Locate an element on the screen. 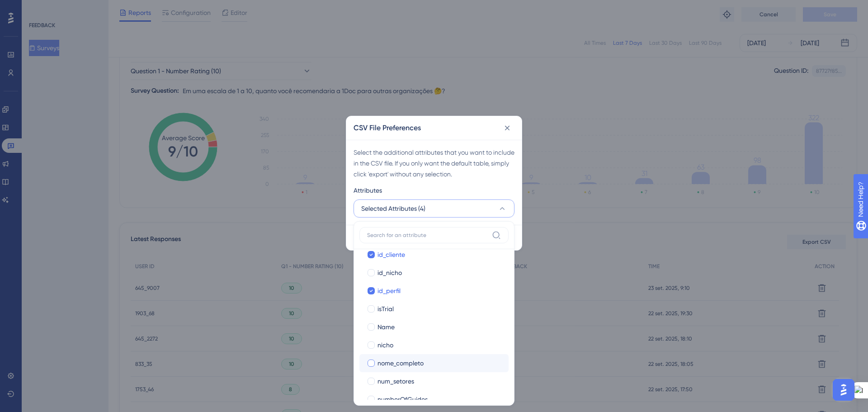  h2: CSV File Preferences is located at coordinates (387, 128).